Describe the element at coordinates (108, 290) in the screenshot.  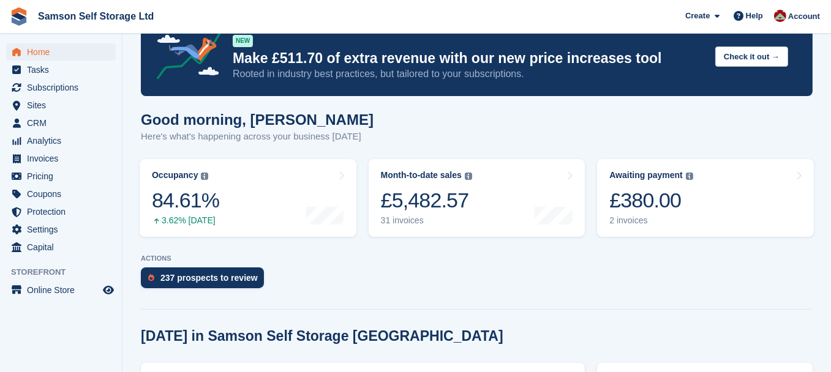
I see `a: Preview store` at that location.